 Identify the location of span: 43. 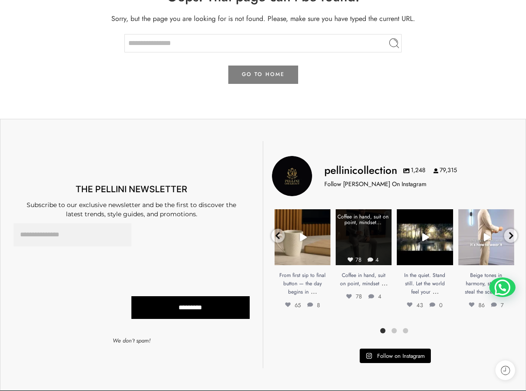
(415, 305).